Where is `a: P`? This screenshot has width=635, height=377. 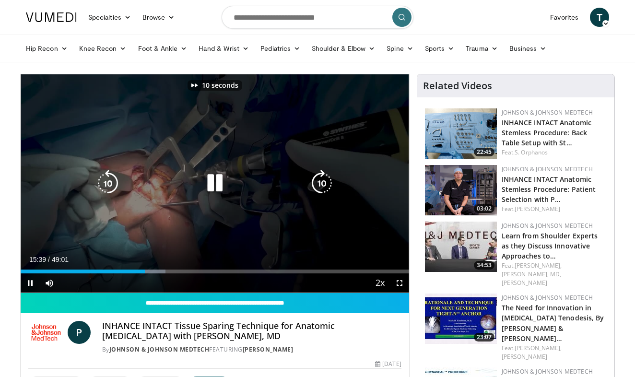 a: P is located at coordinates (79, 332).